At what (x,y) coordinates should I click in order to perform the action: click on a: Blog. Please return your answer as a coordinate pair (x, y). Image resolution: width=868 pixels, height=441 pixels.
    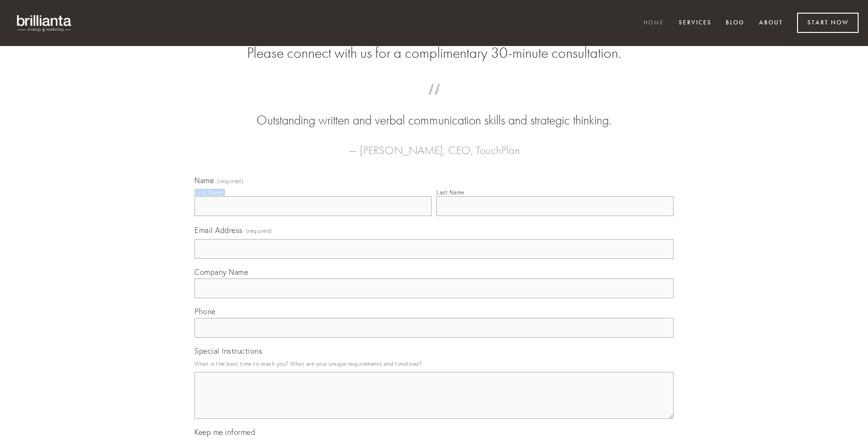
    Looking at the image, I should click on (735, 23).